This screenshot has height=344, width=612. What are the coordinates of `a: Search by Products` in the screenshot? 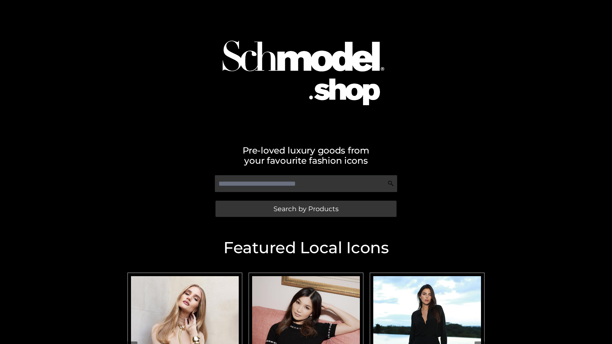 It's located at (306, 209).